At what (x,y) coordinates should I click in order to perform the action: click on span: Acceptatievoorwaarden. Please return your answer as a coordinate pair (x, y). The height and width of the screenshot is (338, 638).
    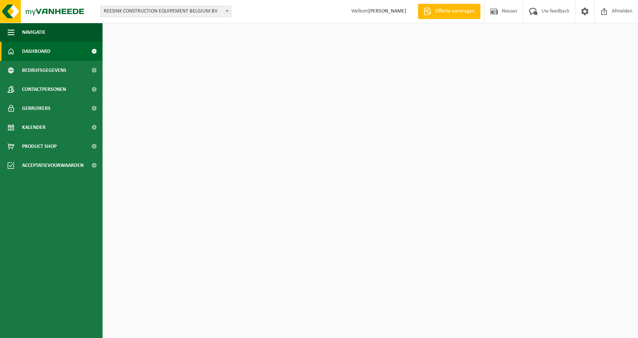
    Looking at the image, I should click on (53, 165).